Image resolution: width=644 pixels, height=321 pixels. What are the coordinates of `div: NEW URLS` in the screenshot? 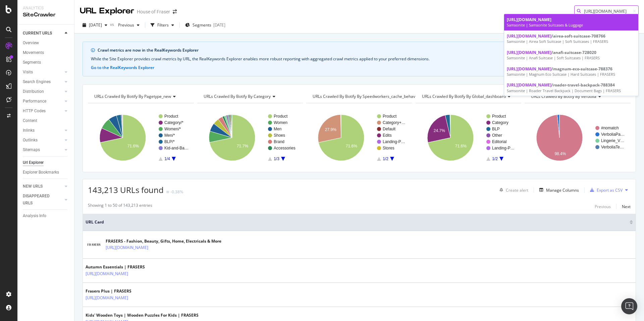 It's located at (33, 186).